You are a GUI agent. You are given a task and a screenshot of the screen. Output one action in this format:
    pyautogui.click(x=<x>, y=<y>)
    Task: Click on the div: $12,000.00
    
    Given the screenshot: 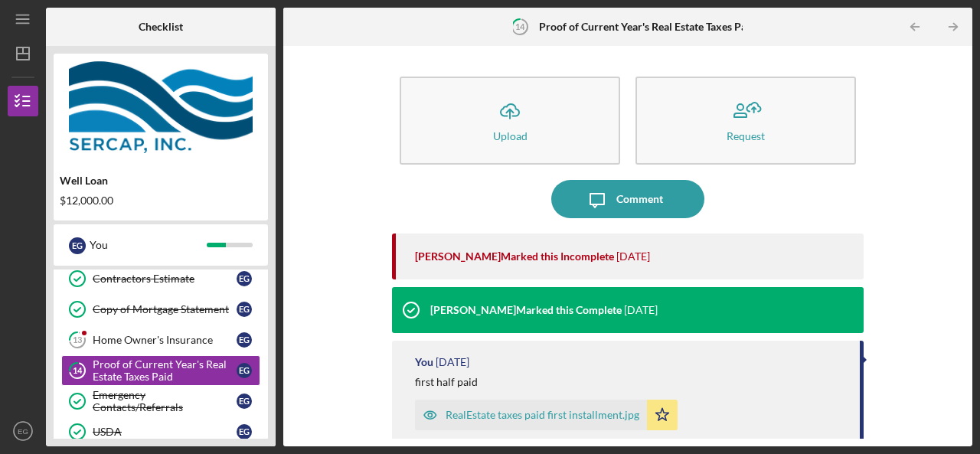 What is the action you would take?
    pyautogui.click(x=161, y=201)
    